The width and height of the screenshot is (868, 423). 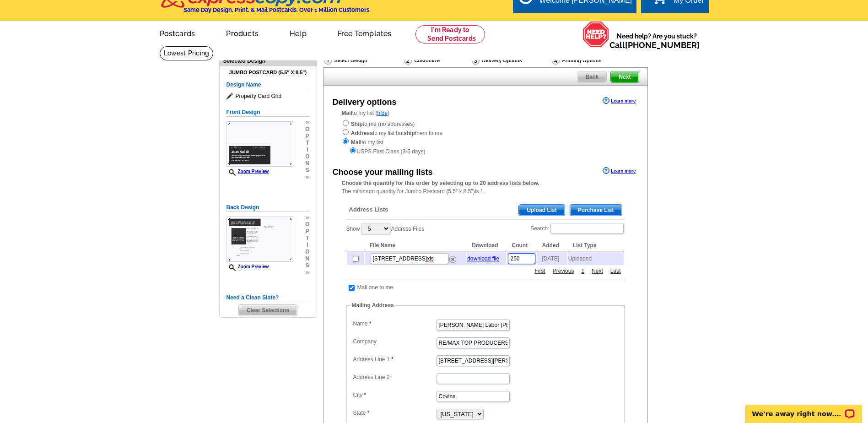 What do you see at coordinates (268, 112) in the screenshot?
I see `h5: Front Design` at bounding box center [268, 112].